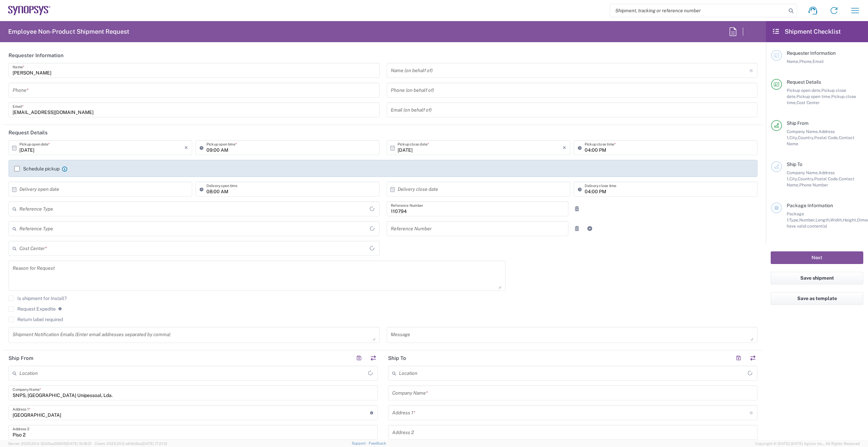 This screenshot has width=868, height=447. I want to click on span: Requester Information, so click(811, 53).